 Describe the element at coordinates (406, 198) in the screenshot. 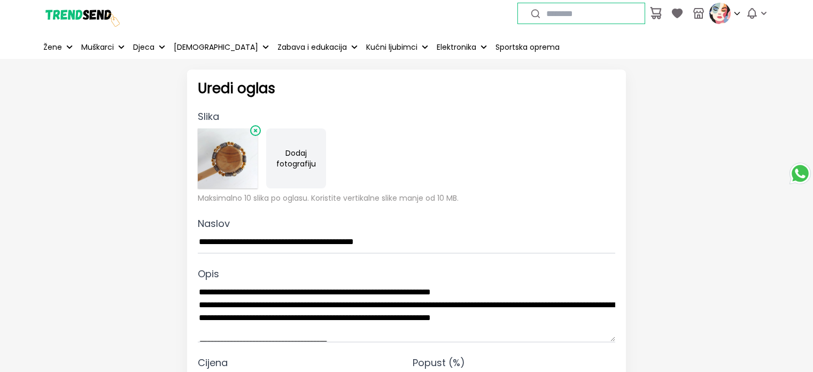

I see `p: Maksimalno 10 slika po oglasu. Koristite vertikalne slike manje od 10 MB.` at that location.